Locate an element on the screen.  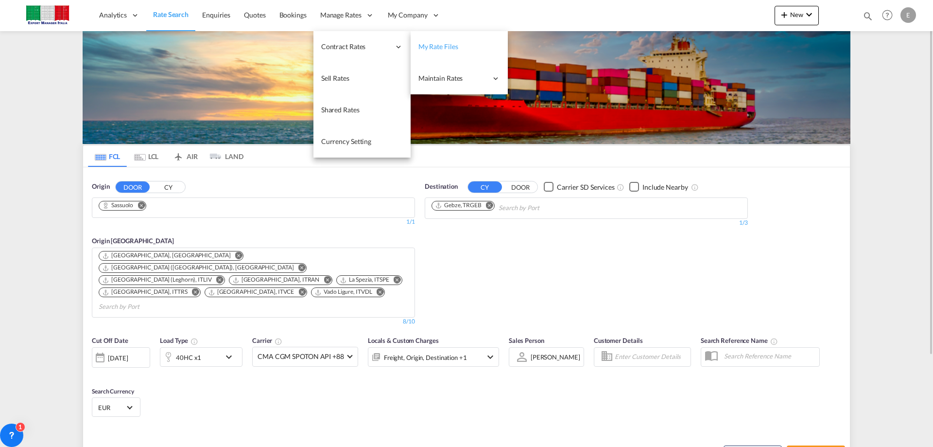
span: Locals & Custom Charges is located at coordinates (403, 340).